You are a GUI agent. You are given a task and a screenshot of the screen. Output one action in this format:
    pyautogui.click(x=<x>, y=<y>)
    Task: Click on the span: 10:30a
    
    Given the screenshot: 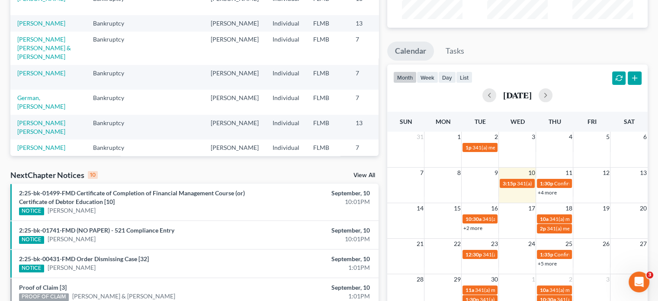 What is the action you would take?
    pyautogui.click(x=473, y=218)
    